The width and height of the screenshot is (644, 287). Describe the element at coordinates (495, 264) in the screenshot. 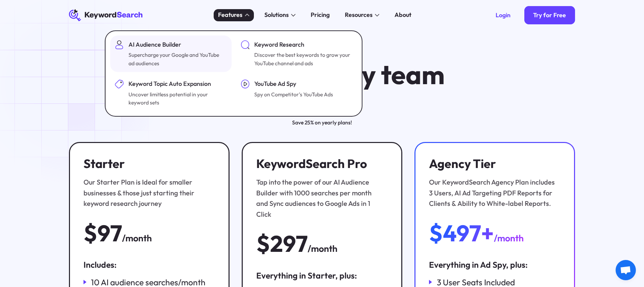

I see `div: Everything in Ad Spy, plus:` at that location.